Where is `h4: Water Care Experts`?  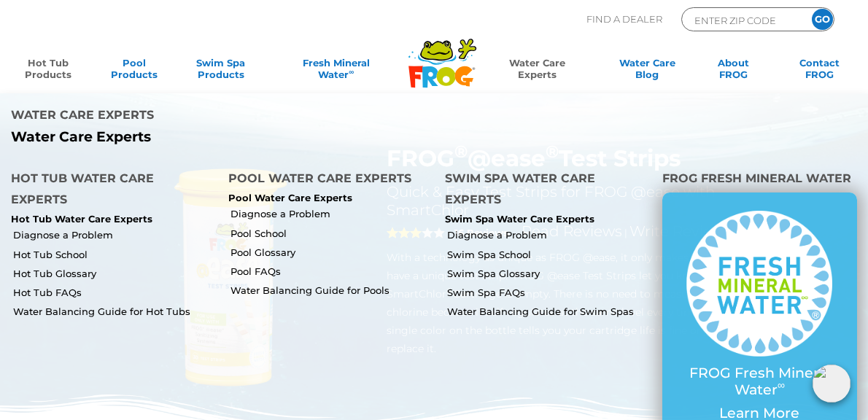 h4: Water Care Experts is located at coordinates (217, 117).